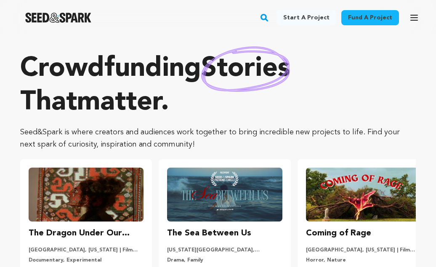 The width and height of the screenshot is (436, 267). I want to click on a: Start a project, so click(307, 18).